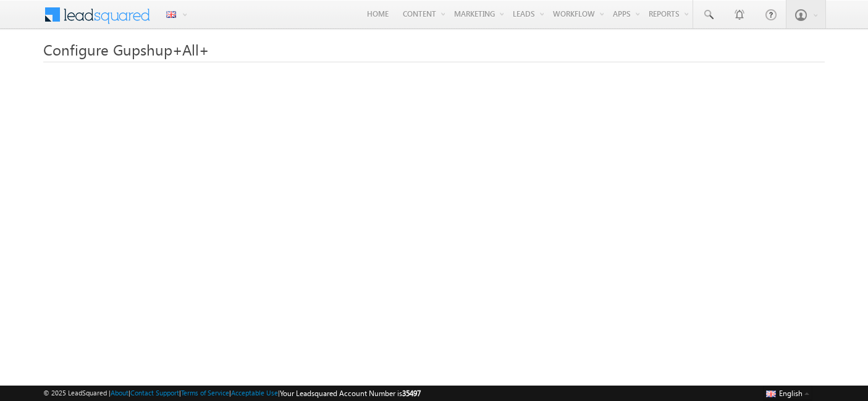 This screenshot has width=868, height=401. What do you see at coordinates (154, 393) in the screenshot?
I see `a: Contact Support` at bounding box center [154, 393].